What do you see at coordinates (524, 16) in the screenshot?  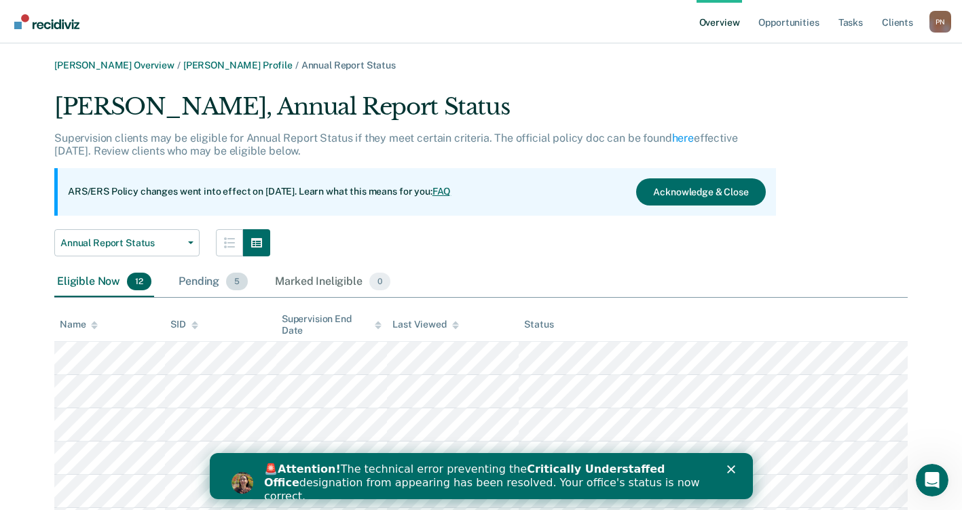 I see `div: Close` at bounding box center [524, 16].